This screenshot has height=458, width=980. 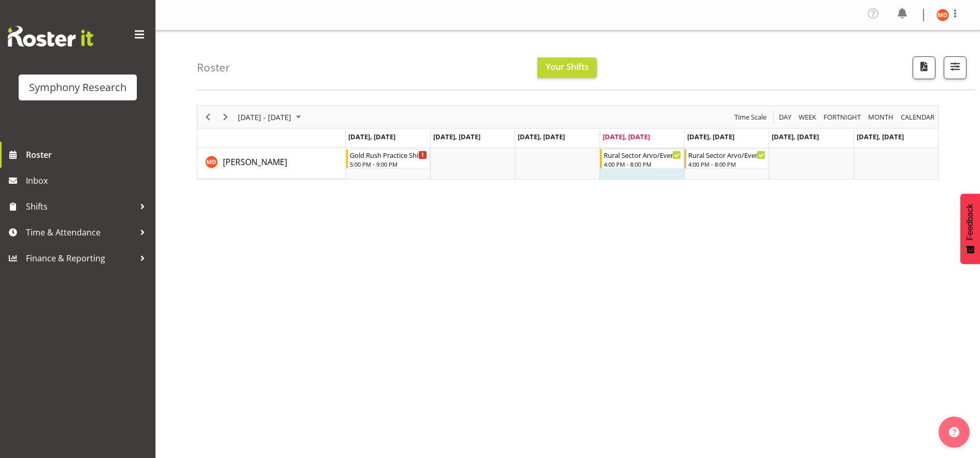 What do you see at coordinates (785, 117) in the screenshot?
I see `span: Day` at bounding box center [785, 117].